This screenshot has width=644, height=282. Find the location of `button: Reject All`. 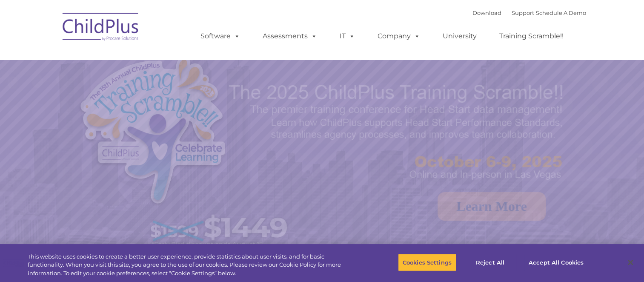

button: Reject All is located at coordinates (490, 263).